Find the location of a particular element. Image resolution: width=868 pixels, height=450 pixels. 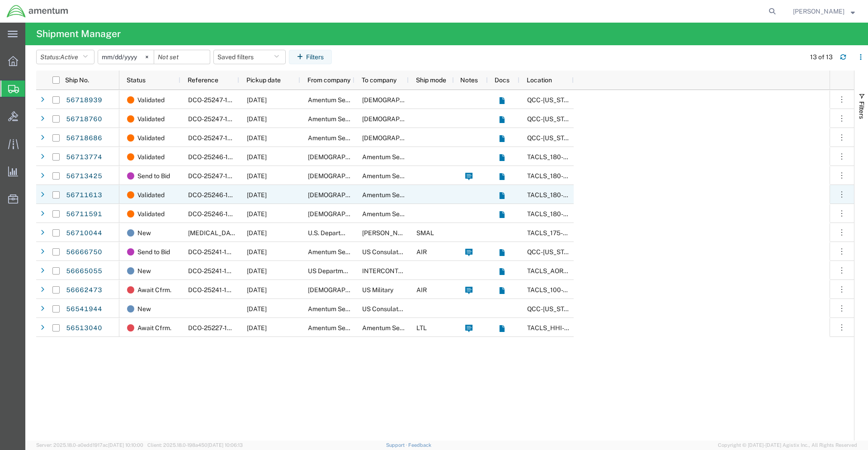

span: To company is located at coordinates (379, 80).